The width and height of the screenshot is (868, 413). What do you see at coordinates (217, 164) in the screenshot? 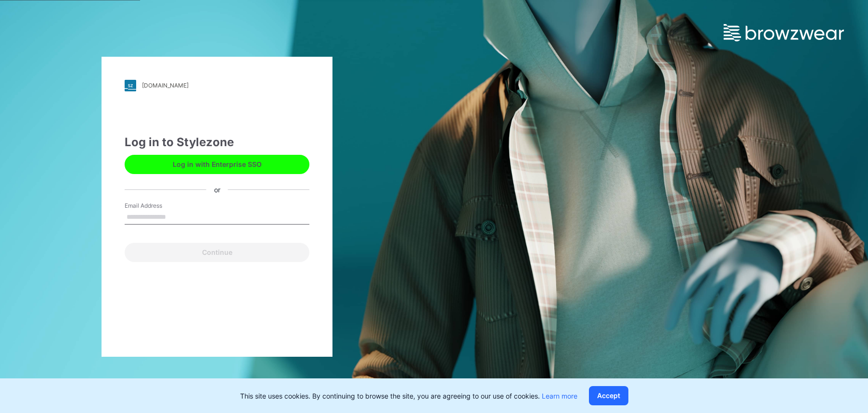
I see `button: Log in with Enterprise SSO` at bounding box center [217, 164].